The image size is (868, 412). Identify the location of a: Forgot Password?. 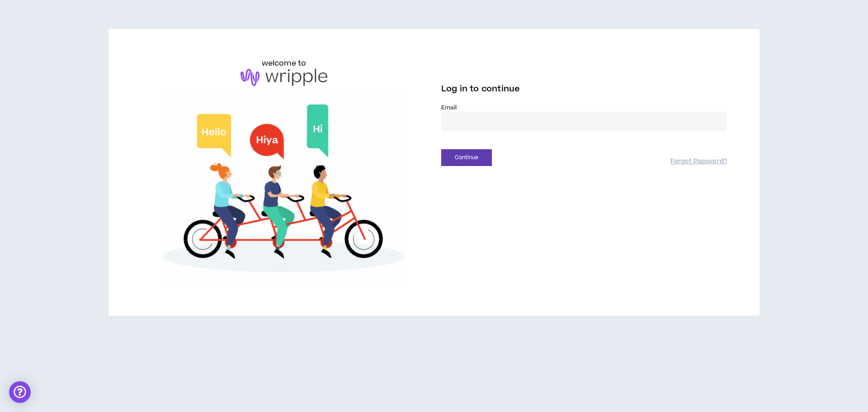
(699, 161).